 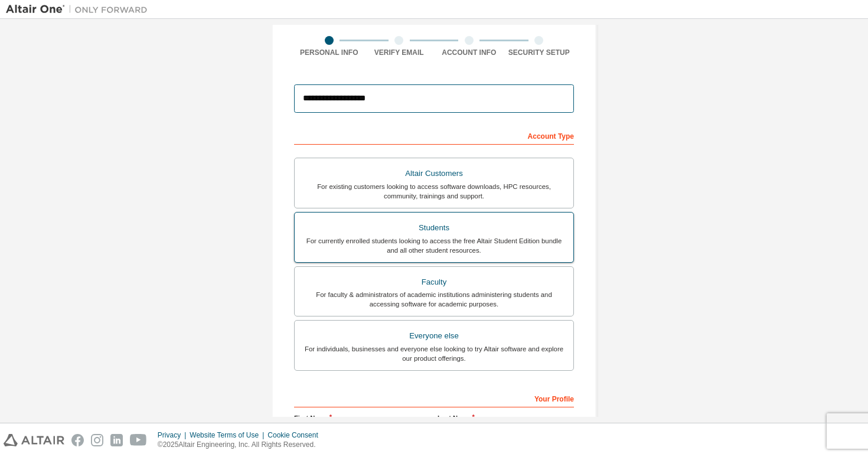 I want to click on img: instagram.svg, so click(x=97, y=440).